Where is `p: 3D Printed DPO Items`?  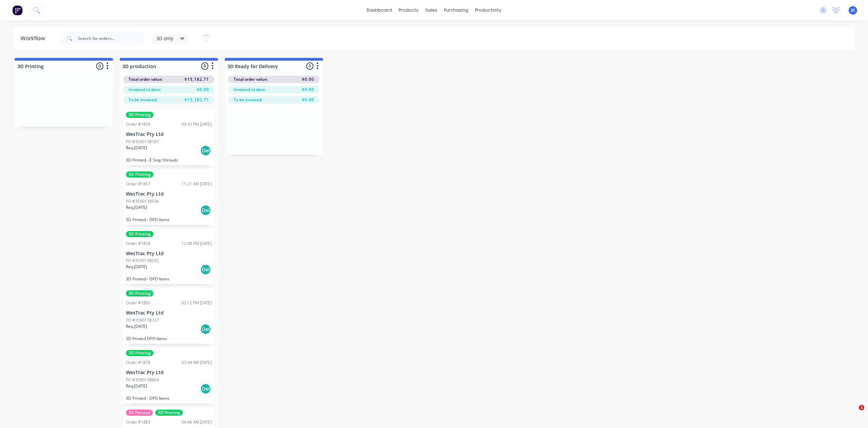
p: 3D Printed DPO Items is located at coordinates (169, 339).